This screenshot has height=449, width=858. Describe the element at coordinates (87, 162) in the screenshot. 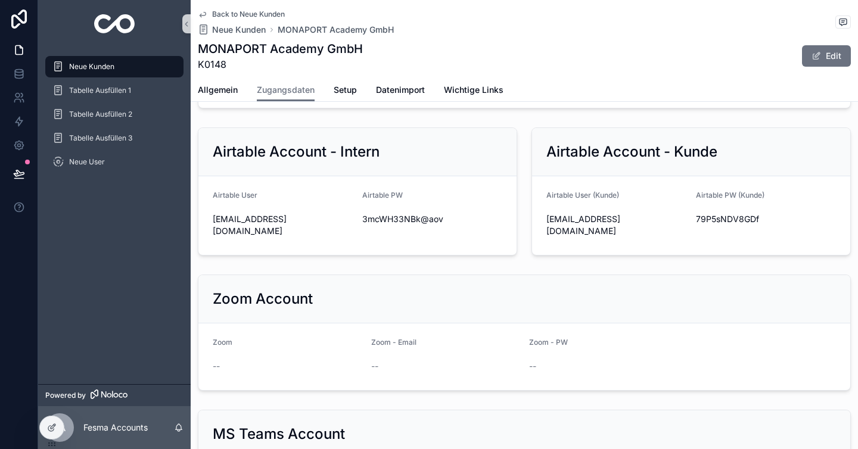

I see `span: Neue User` at that location.